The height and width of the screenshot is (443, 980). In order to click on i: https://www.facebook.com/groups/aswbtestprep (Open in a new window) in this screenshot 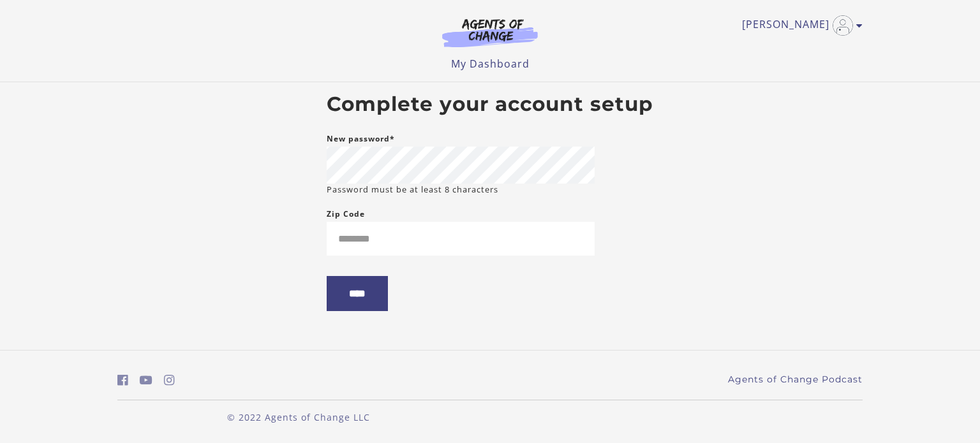, I will do `click(122, 380)`.